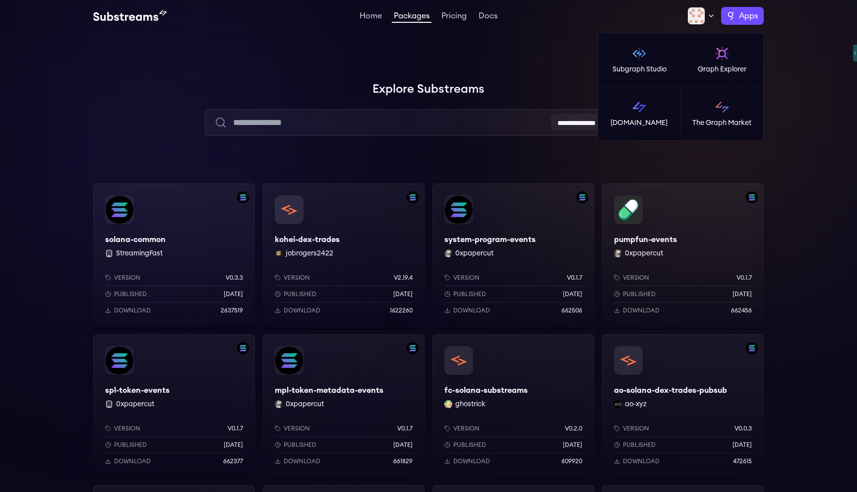 Image resolution: width=857 pixels, height=492 pixels. What do you see at coordinates (401, 310) in the screenshot?
I see `p: 1622260` at bounding box center [401, 310].